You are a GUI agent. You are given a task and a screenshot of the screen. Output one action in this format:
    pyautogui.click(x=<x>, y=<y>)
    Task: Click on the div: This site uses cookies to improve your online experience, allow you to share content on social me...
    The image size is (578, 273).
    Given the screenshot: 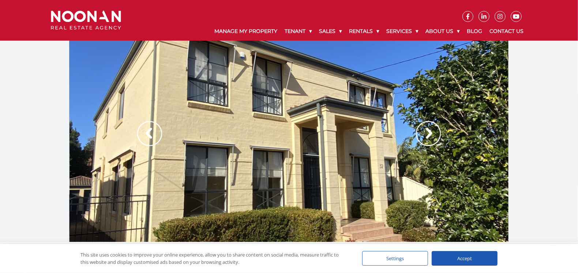 What is the action you would take?
    pyautogui.click(x=214, y=258)
    